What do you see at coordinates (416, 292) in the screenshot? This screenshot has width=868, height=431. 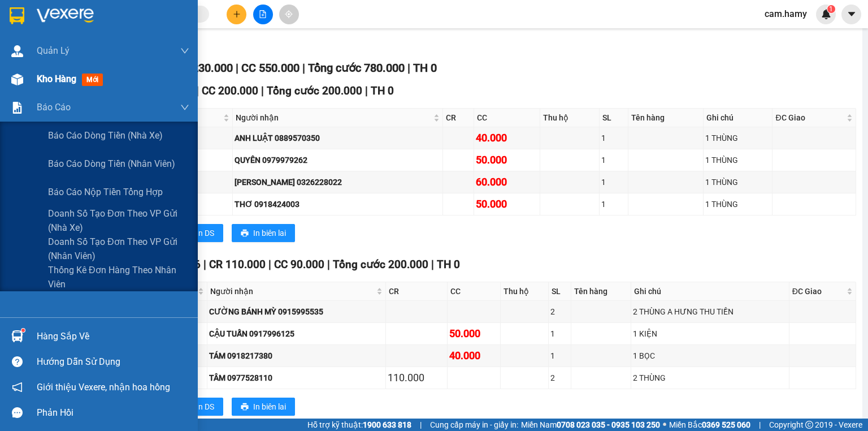 I see `th: CR` at bounding box center [416, 292].